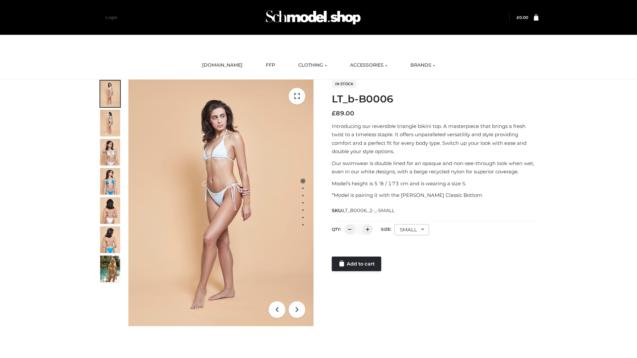 Image resolution: width=637 pixels, height=358 pixels. Describe the element at coordinates (343, 113) in the screenshot. I see `bdi: 89.00` at that location.